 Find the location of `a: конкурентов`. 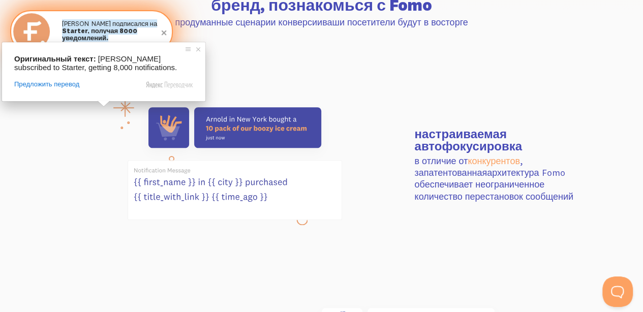

a: конкурентов is located at coordinates (494, 161).